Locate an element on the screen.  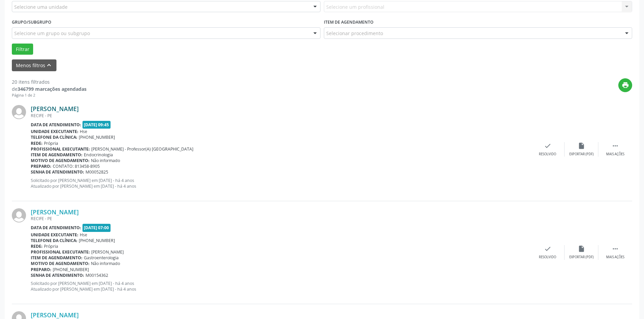
div: 20 itens filtrados is located at coordinates (49, 82).